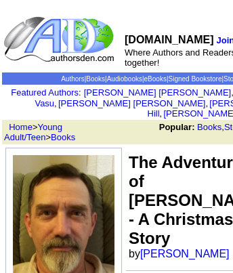 Image resolution: width=233 pixels, height=273 pixels. I want to click on img: logo_ad.gif, so click(60, 39).